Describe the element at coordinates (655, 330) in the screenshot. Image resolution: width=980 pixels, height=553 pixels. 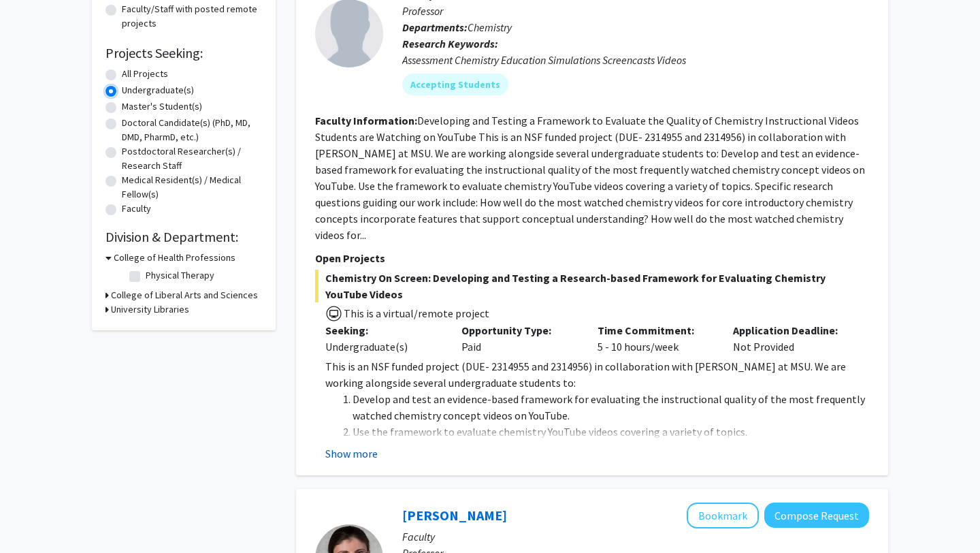
I see `p: Time Commitment:` at that location.